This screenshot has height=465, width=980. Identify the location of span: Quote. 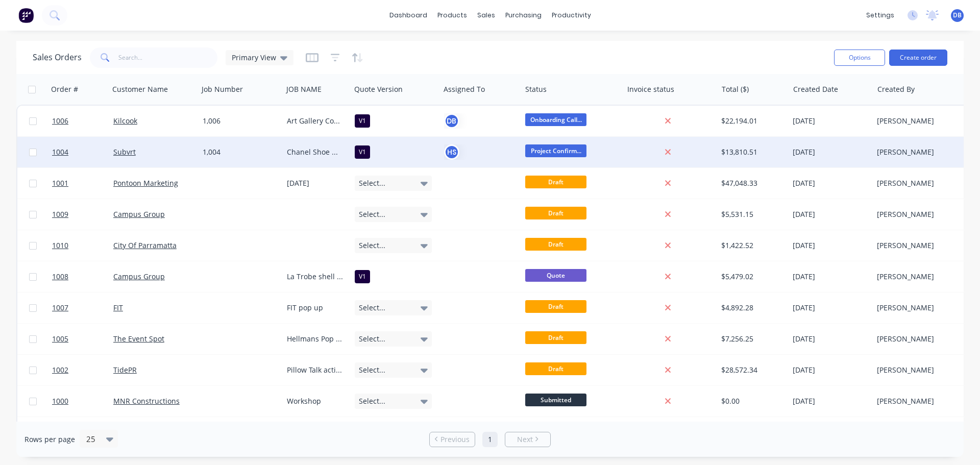
(556, 275).